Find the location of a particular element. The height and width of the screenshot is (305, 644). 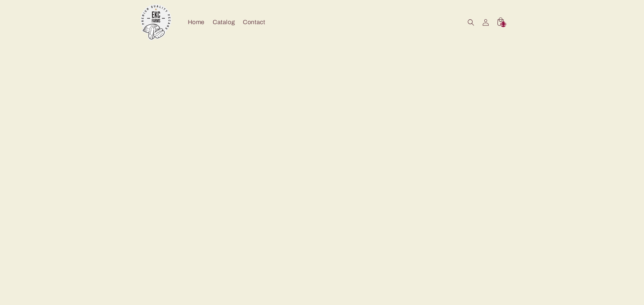

a: EKC Pecans is located at coordinates (156, 22).